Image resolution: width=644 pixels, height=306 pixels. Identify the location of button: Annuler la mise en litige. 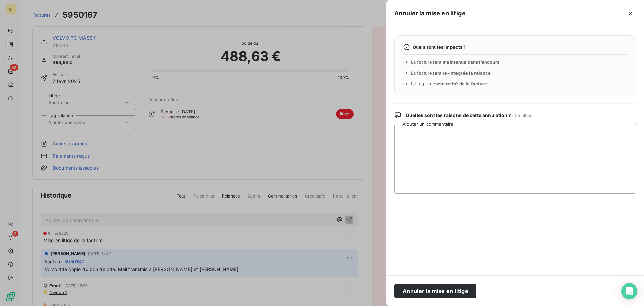
(435, 291).